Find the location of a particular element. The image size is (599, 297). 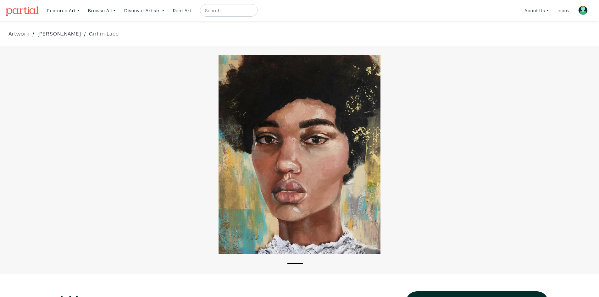

a: Inbox is located at coordinates (564, 10).